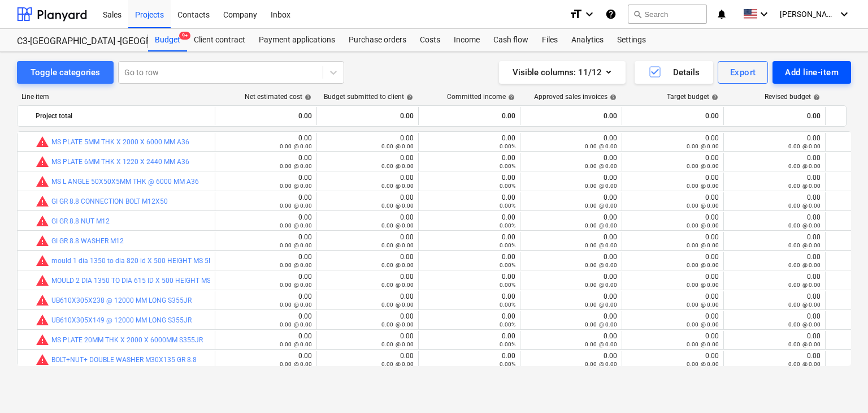 The image size is (868, 413). Describe the element at coordinates (674, 72) in the screenshot. I see `button: Details` at that location.